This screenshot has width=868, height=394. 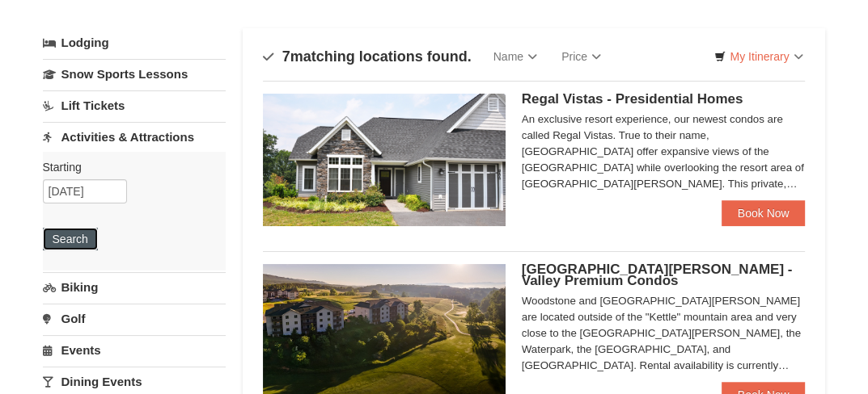 What do you see at coordinates (134, 105) in the screenshot?
I see `a: Lift Tickets` at bounding box center [134, 105].